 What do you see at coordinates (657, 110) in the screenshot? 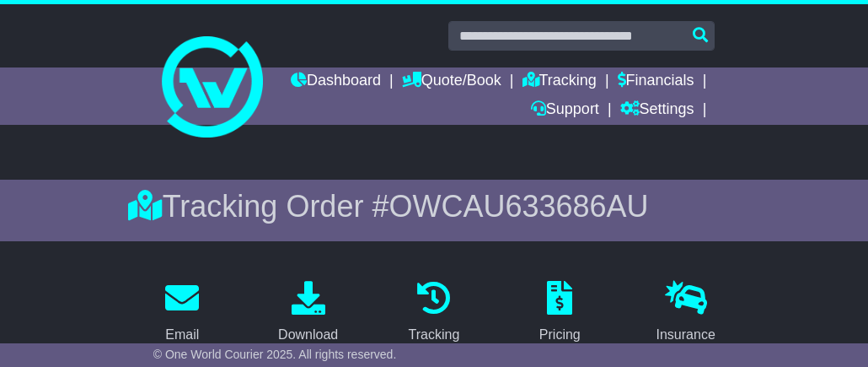
I see `a: Settings` at bounding box center [657, 110].